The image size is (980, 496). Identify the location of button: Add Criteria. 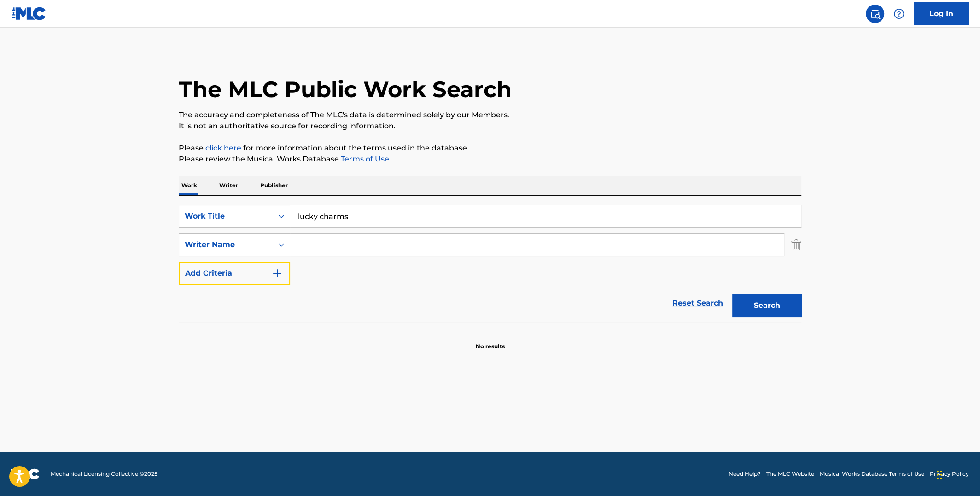
(234, 273).